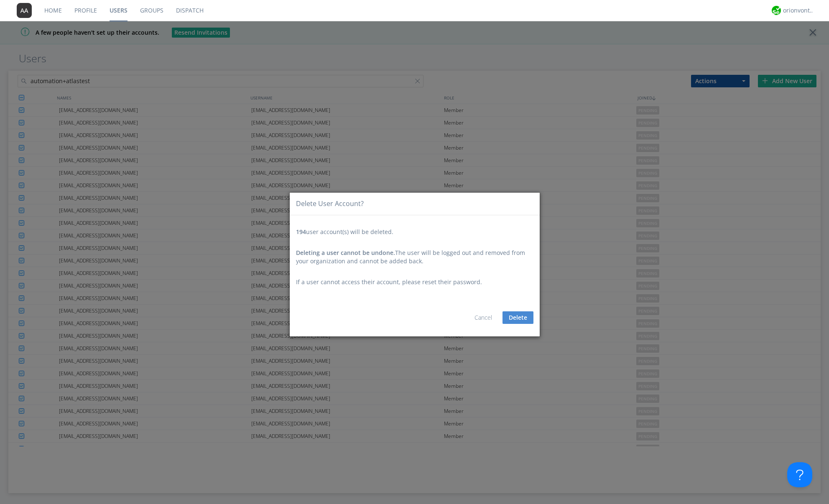  What do you see at coordinates (301, 231) in the screenshot?
I see `span: 194` at bounding box center [301, 231].